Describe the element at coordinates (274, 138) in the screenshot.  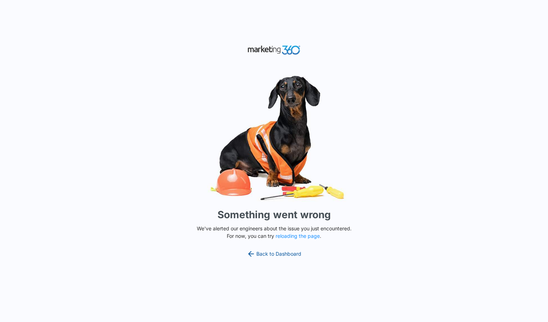
I see `img: Sad Dog` at that location.